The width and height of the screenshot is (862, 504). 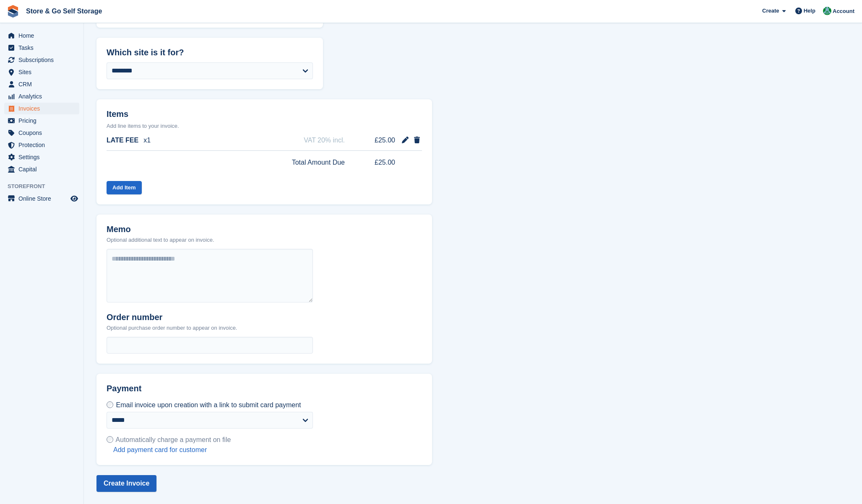 I want to click on span: Tasks, so click(x=44, y=47).